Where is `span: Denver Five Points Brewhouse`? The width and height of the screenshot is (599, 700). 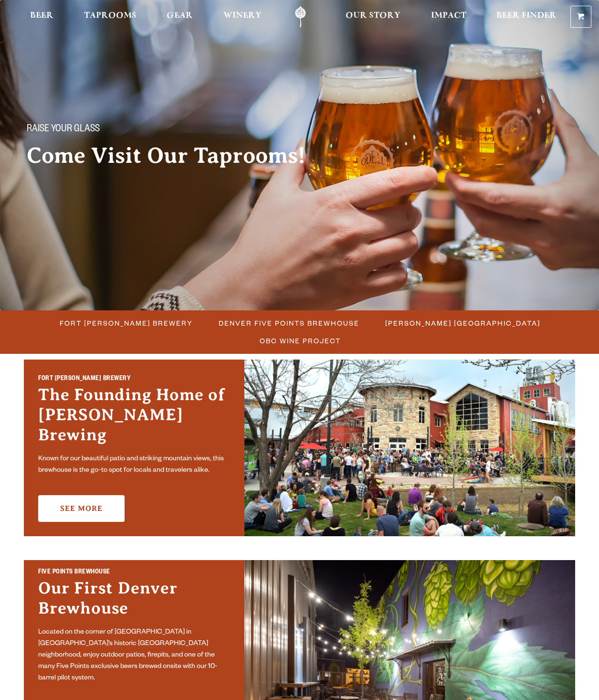 span: Denver Five Points Brewhouse is located at coordinates (288, 322).